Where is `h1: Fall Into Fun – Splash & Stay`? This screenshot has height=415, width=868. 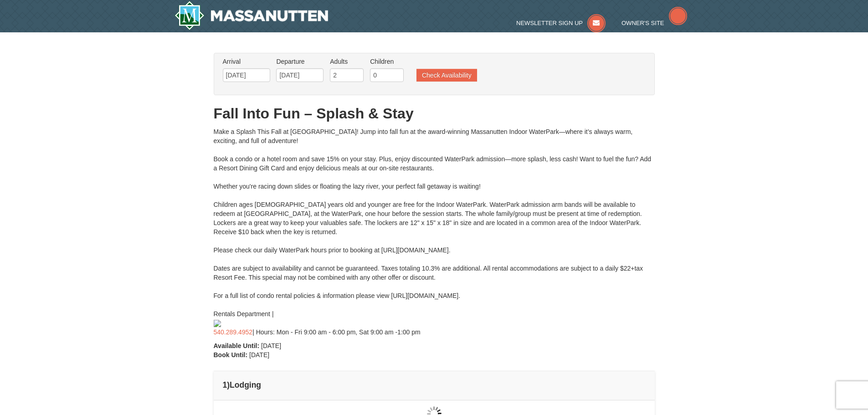
h1: Fall Into Fun – Splash & Stay is located at coordinates (434, 113).